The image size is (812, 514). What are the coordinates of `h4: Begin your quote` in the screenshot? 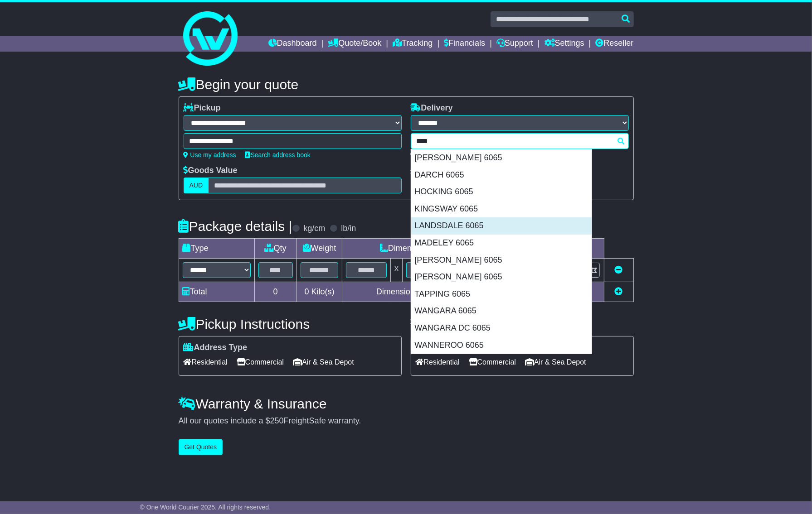 It's located at (406, 84).